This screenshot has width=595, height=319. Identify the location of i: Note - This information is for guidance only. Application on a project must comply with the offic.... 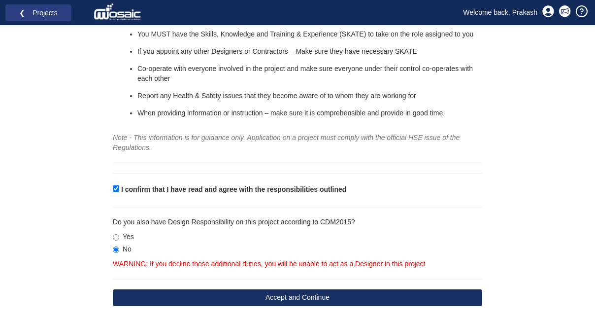
(286, 142).